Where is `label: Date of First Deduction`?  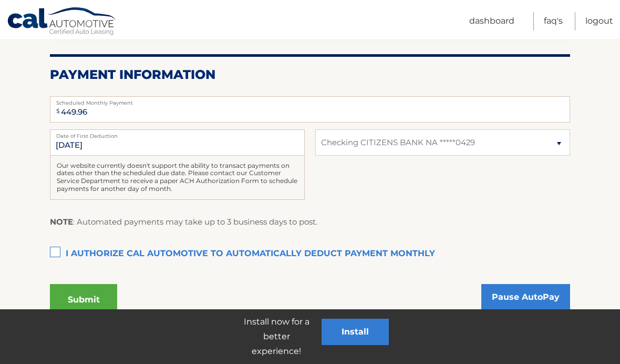 label: Date of First Deduction is located at coordinates (177, 134).